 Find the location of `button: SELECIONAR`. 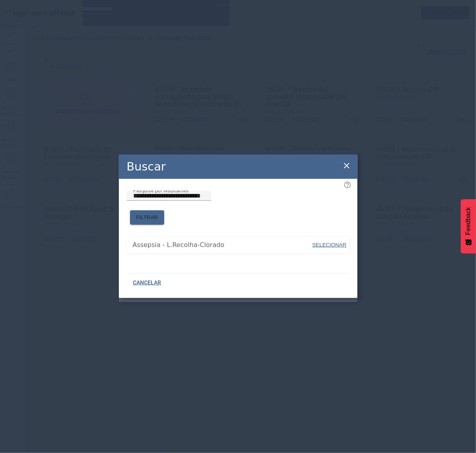

button: SELECIONAR is located at coordinates (329, 245).